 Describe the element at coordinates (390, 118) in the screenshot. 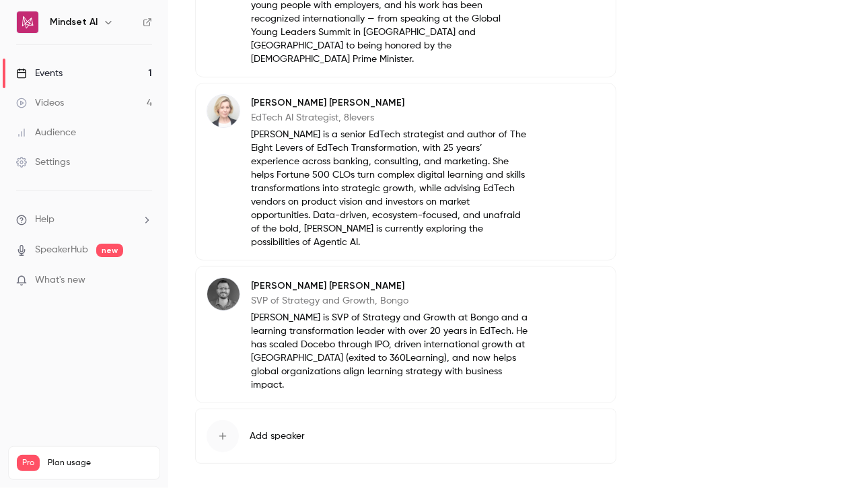

I see `p: EdTech AI Strategist, 8levers` at that location.